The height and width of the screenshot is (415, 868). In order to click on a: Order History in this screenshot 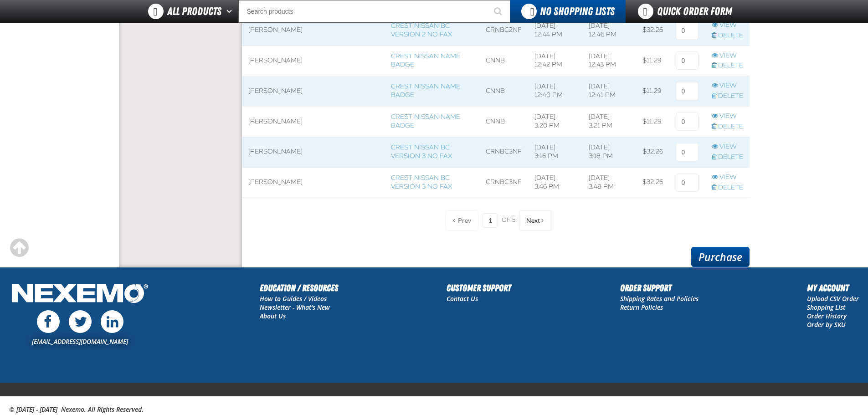, I will do `click(827, 315)`.